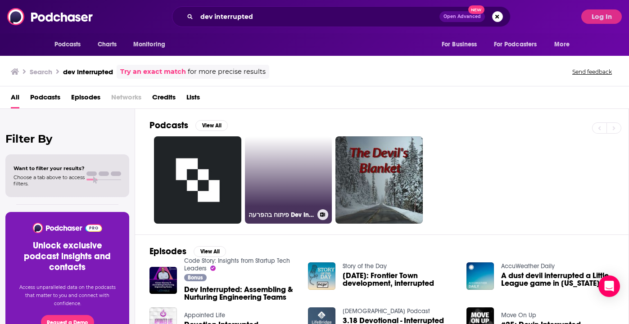 The height and width of the screenshot is (324, 629). I want to click on a: Credits, so click(164, 99).